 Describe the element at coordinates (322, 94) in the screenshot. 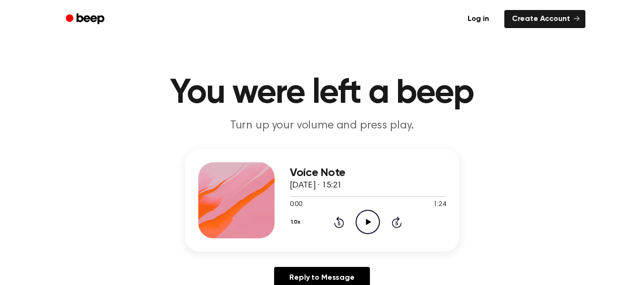

I see `h1: You were left a beep` at that location.